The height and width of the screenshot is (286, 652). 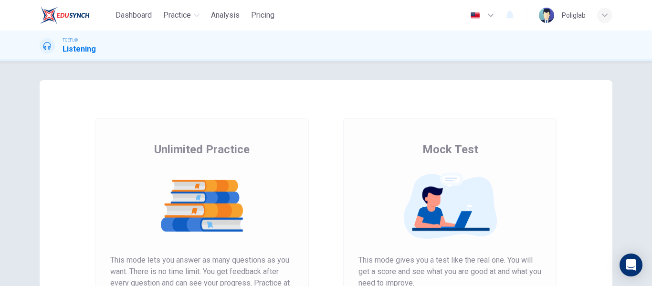 What do you see at coordinates (475, 15) in the screenshot?
I see `img: en` at bounding box center [475, 15].